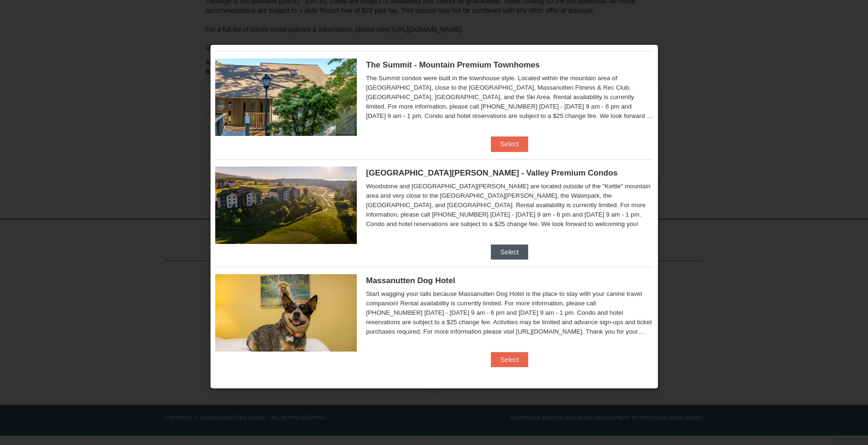  I want to click on div: Start wagging your tails because Massanutten Dog Hotel is the place to stay with your canine trav..., so click(510, 313).